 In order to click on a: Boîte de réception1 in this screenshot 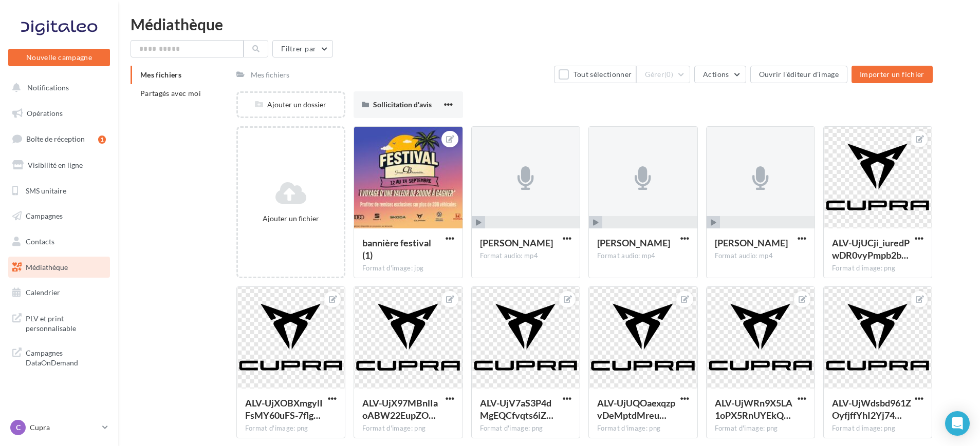, I will do `click(59, 139)`.